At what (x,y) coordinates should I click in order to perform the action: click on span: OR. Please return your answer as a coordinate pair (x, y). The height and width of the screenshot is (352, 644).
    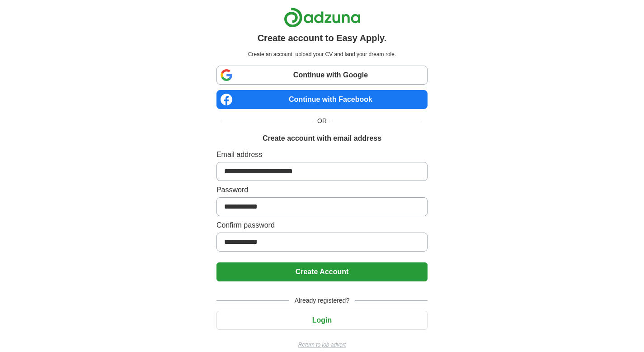
    Looking at the image, I should click on (322, 121).